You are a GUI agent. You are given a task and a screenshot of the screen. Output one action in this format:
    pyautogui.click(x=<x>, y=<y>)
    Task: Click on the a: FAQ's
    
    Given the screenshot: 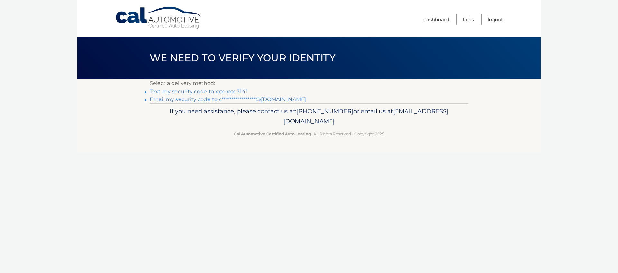 What is the action you would take?
    pyautogui.click(x=469, y=19)
    